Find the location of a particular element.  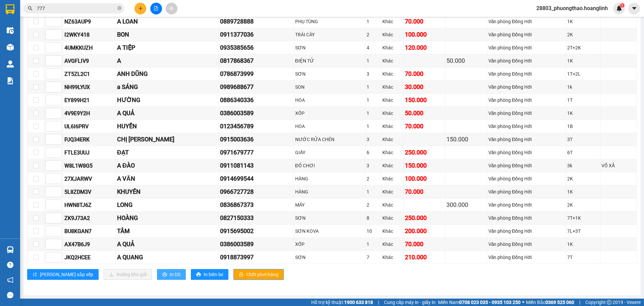

div: 4 is located at coordinates (374, 47).